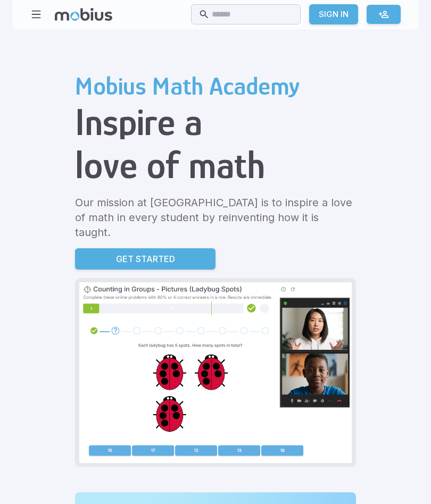 The height and width of the screenshot is (504, 431). Describe the element at coordinates (334, 15) in the screenshot. I see `a: Sign In` at that location.